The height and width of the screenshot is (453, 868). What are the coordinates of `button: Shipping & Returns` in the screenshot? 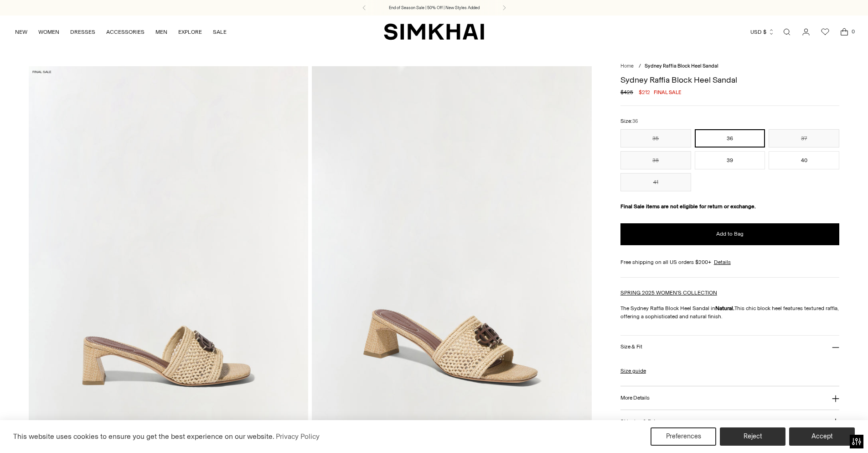 It's located at (730, 421).